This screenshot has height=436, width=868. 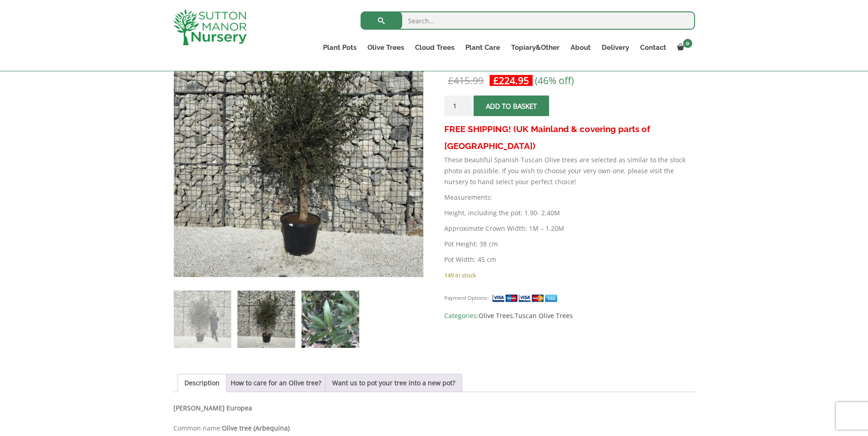 What do you see at coordinates (339, 48) in the screenshot?
I see `a: Plant Pots` at bounding box center [339, 48].